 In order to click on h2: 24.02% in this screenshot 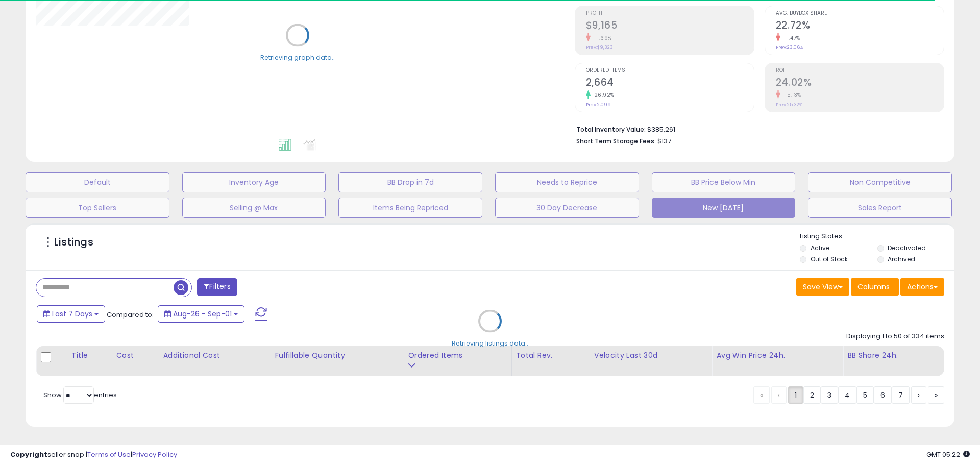, I will do `click(859, 83)`.